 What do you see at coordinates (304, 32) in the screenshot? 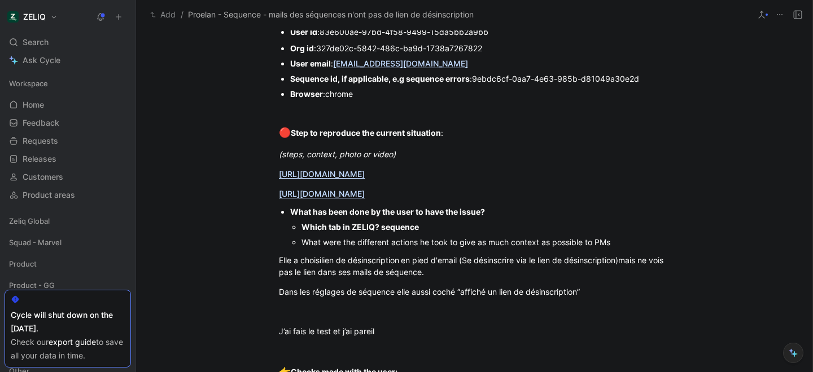
I see `strong: User id` at bounding box center [304, 32].